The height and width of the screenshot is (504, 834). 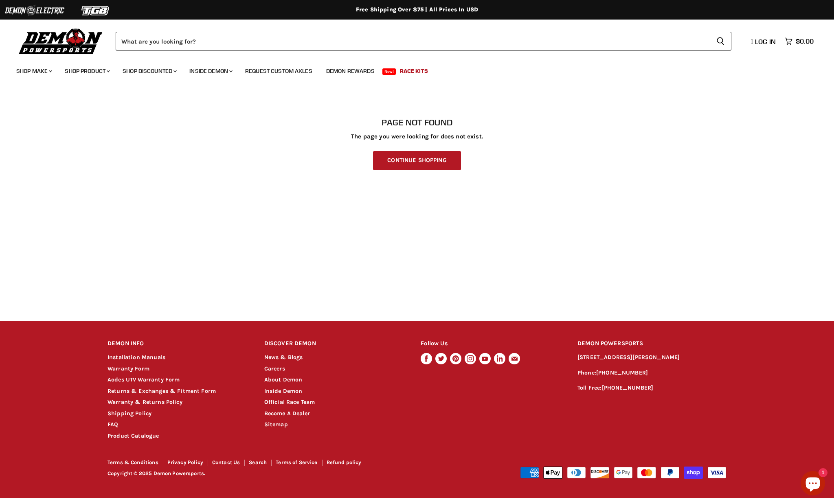 I want to click on a: Demon Rewards, so click(x=350, y=71).